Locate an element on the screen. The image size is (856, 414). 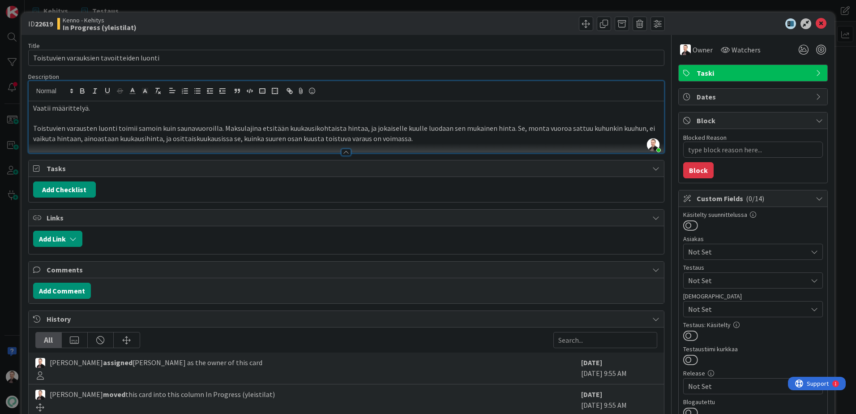
span: Support is located at coordinates (30, 7).